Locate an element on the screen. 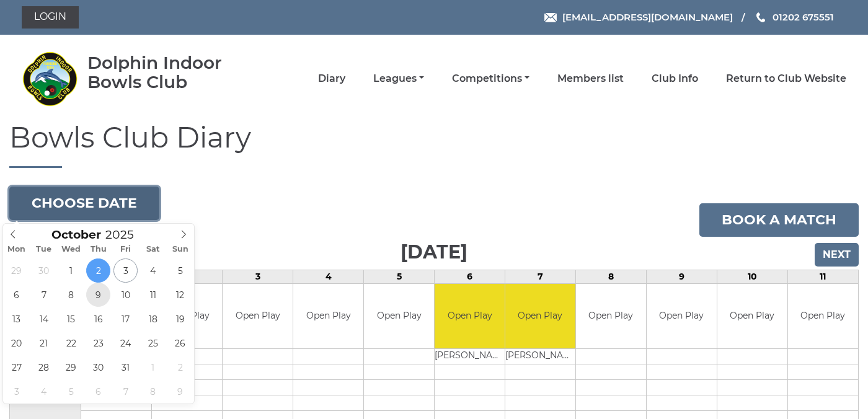 The width and height of the screenshot is (868, 419). span: October 5, 2025 is located at coordinates (180, 270).